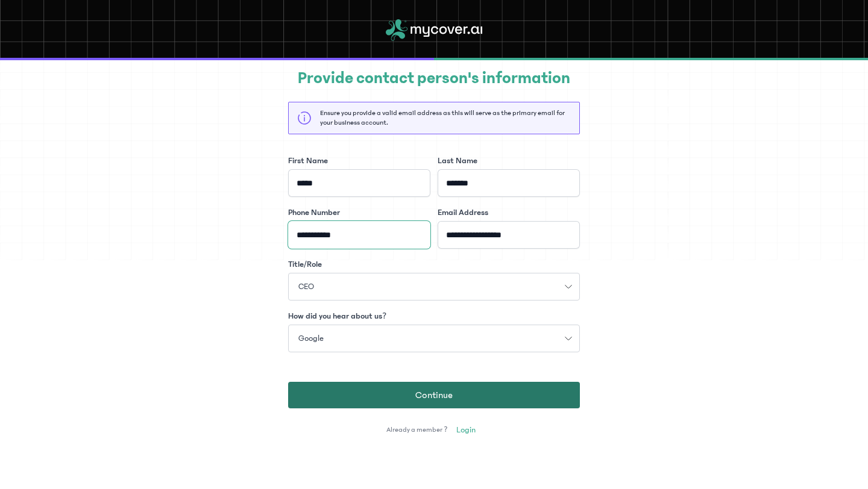 The image size is (868, 489). Describe the element at coordinates (457, 161) in the screenshot. I see `label: Last Name` at that location.